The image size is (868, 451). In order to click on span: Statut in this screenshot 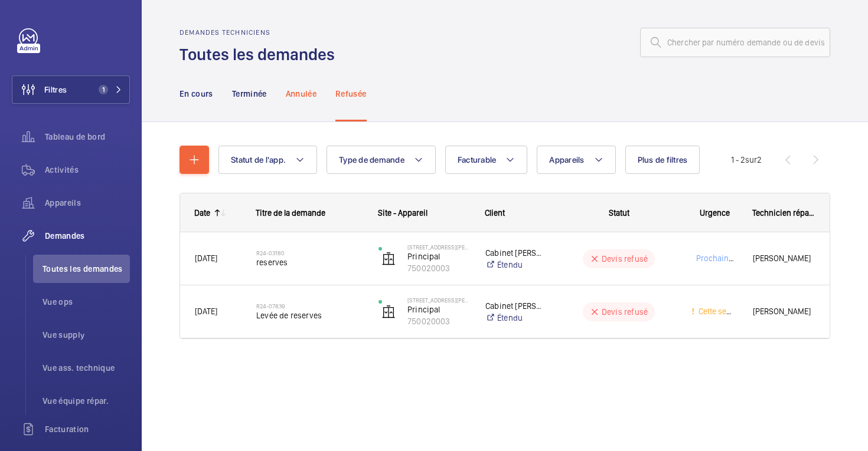, I will do `click(618, 213)`.